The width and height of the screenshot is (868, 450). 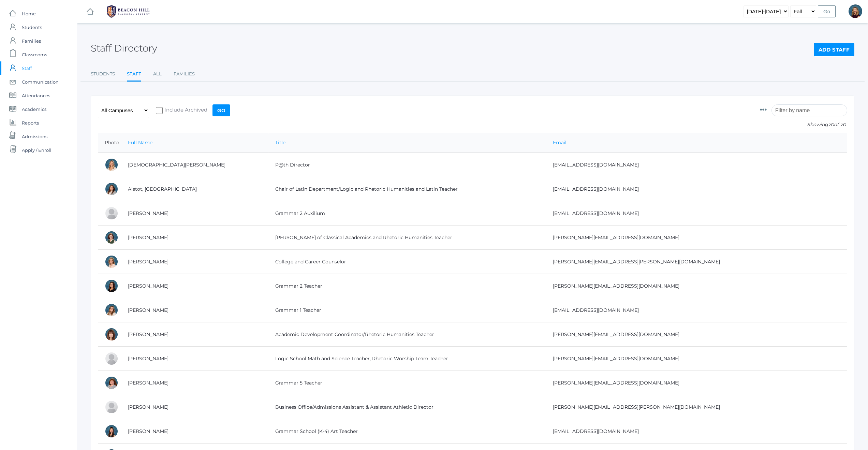 I want to click on div: Heather Bernardi, so click(x=112, y=407).